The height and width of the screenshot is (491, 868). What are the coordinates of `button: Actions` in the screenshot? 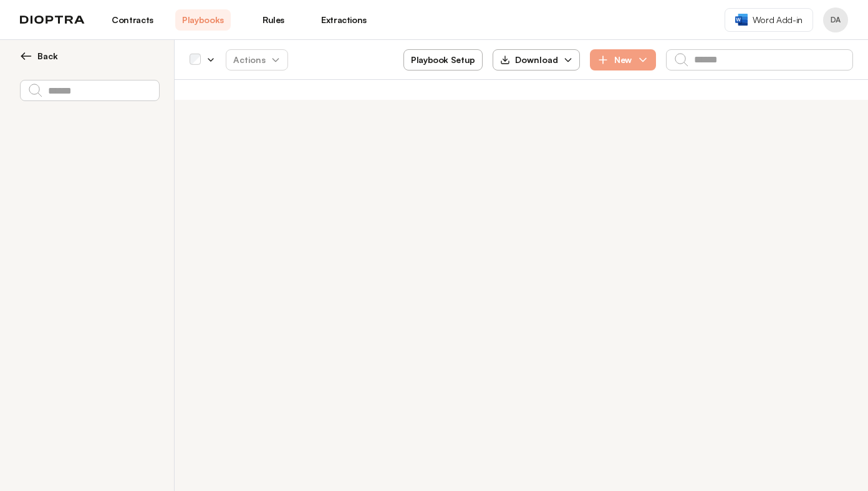 It's located at (257, 60).